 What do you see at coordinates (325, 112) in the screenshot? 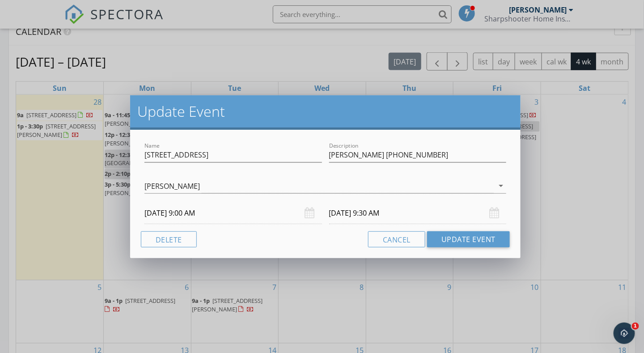
I see `h2: Update Event` at bounding box center [325, 112].